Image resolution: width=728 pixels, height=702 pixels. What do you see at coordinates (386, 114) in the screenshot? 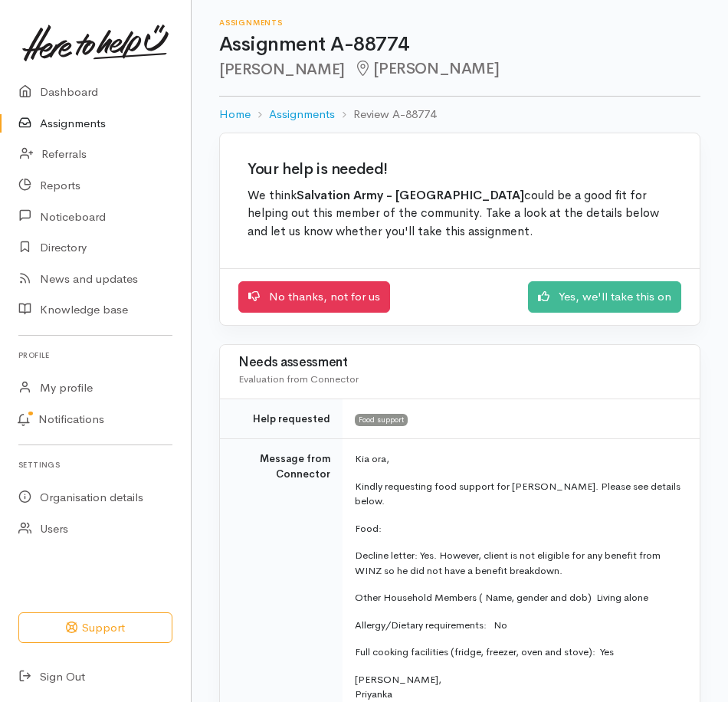
I see `li: Review A-88774` at bounding box center [386, 114].